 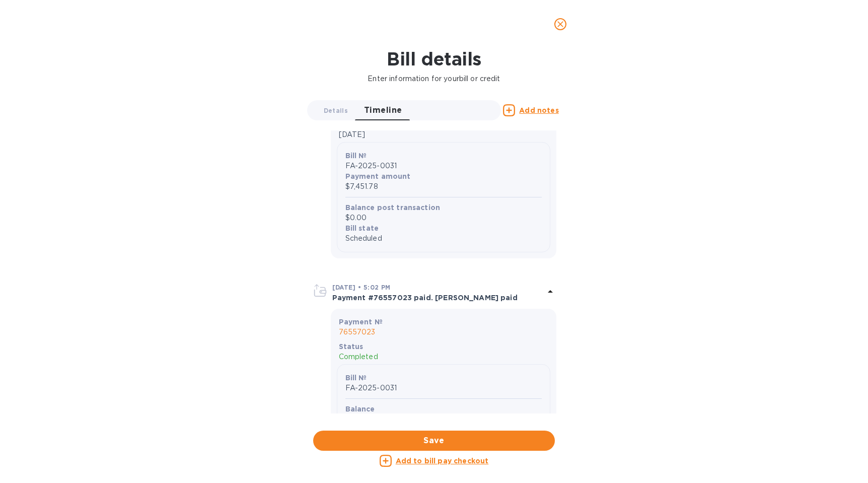 I want to click on b: Payment №, so click(x=361, y=322).